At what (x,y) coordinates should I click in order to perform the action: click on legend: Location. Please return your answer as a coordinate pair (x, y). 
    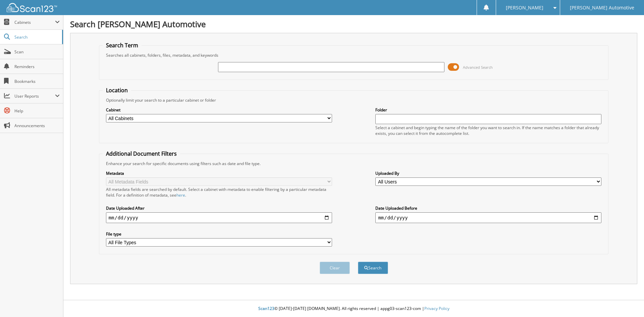
    Looking at the image, I should click on (117, 90).